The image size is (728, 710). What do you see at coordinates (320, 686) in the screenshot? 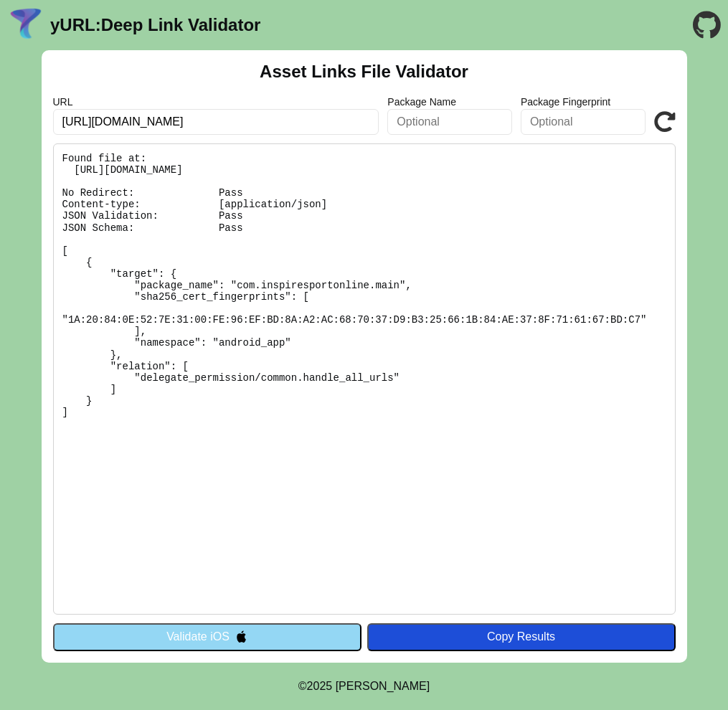
I see `span: 2025` at bounding box center [320, 686].